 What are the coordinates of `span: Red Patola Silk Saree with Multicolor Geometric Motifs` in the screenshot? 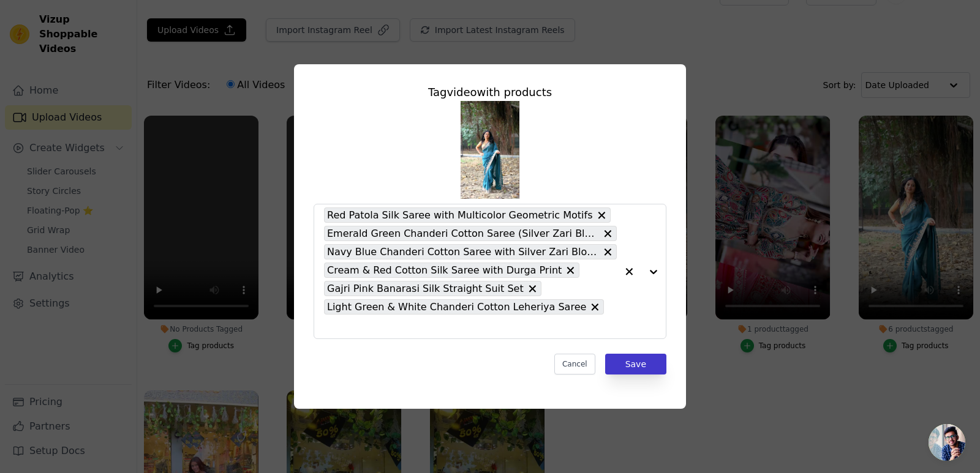 It's located at (460, 215).